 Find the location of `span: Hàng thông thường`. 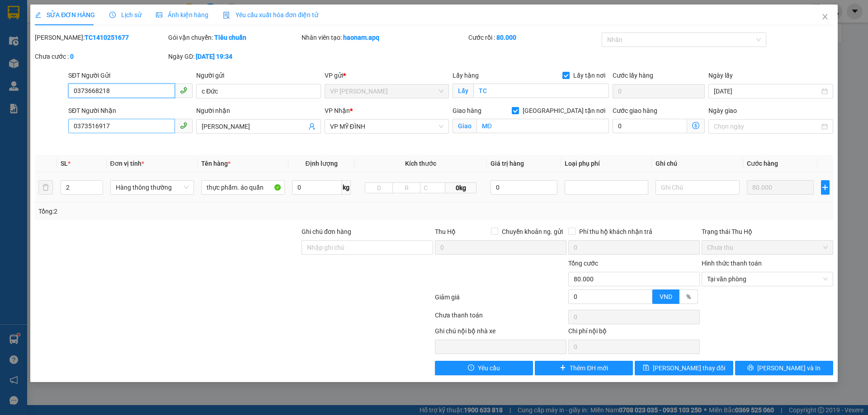

span: Hàng thông thường is located at coordinates (152, 188).